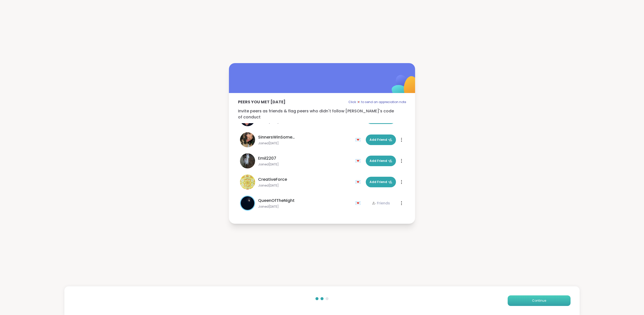  What do you see at coordinates (539, 300) in the screenshot?
I see `button: Continue` at bounding box center [539, 300].